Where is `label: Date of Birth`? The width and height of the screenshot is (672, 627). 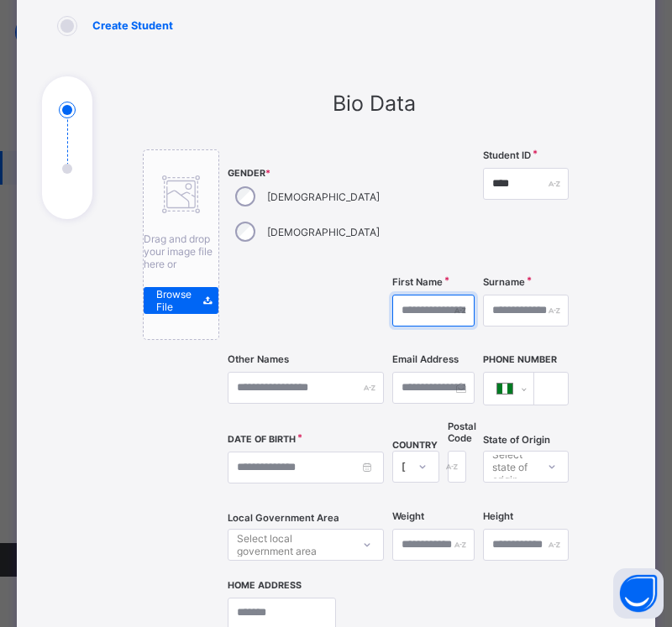 label: Date of Birth is located at coordinates (261, 440).